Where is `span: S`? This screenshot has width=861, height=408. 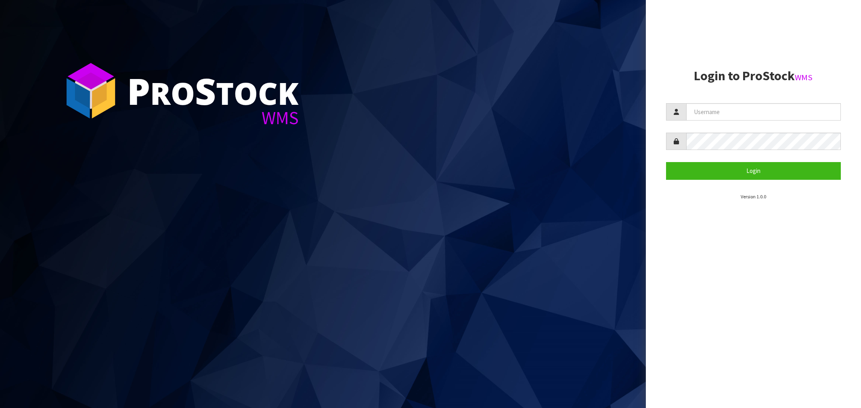 span: S is located at coordinates (205, 91).